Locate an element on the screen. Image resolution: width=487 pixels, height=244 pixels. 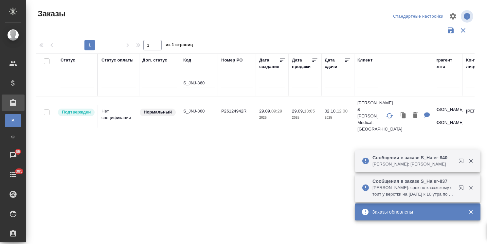
button: Сохранить фильтры is located at coordinates (450, 30).